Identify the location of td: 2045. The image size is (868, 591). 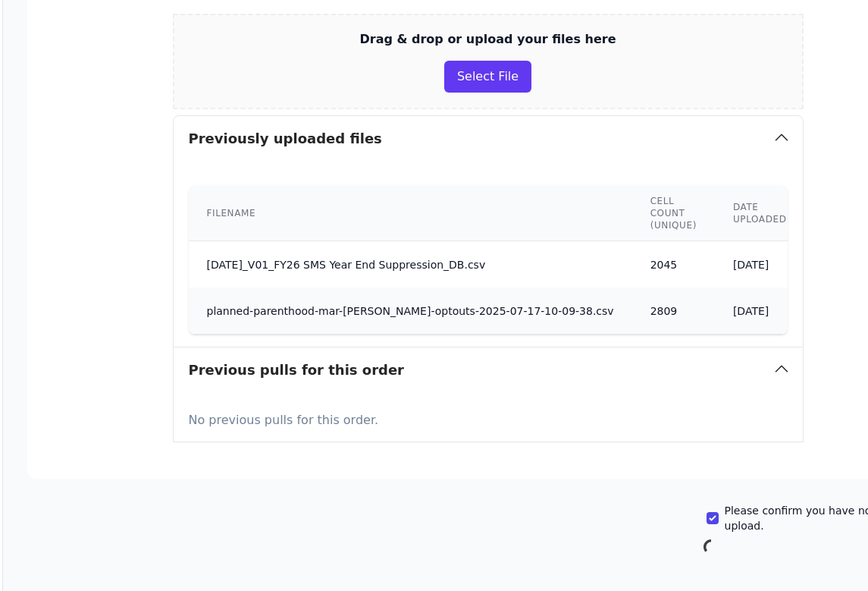
(673, 265).